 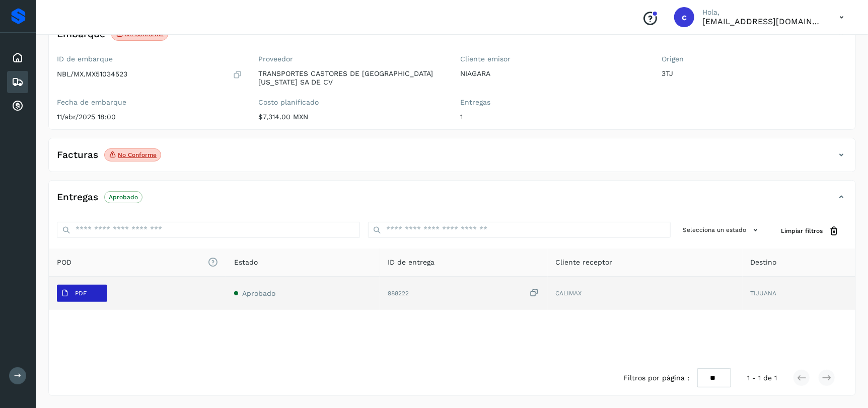 What do you see at coordinates (553, 74) in the screenshot?
I see `p: NIAGARA` at bounding box center [553, 74].